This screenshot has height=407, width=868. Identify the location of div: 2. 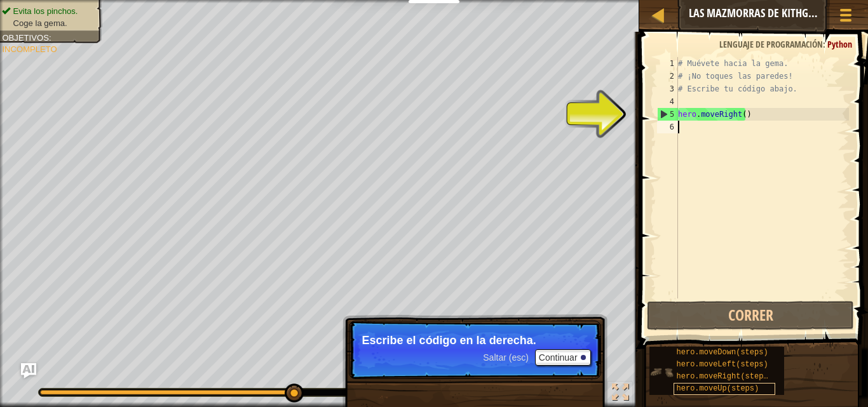
(667, 76).